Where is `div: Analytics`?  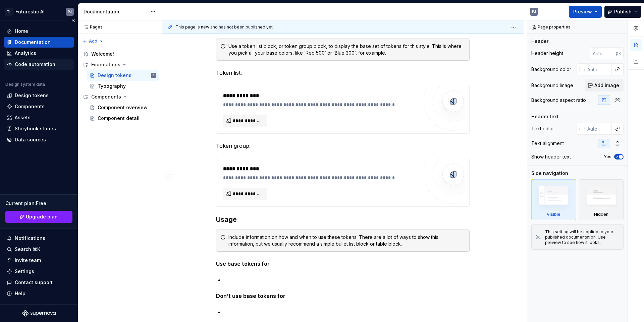 div: Analytics is located at coordinates (25, 53).